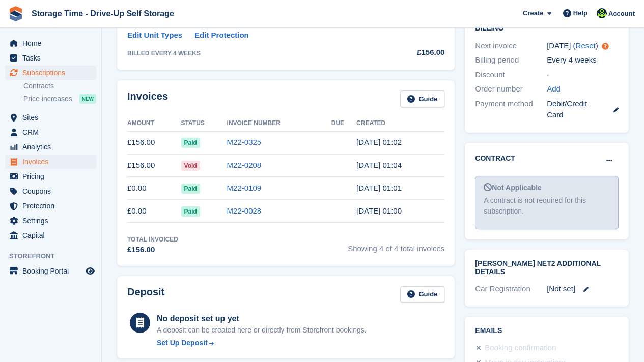 Image resolution: width=644 pixels, height=362 pixels. I want to click on h2: Emails, so click(547, 331).